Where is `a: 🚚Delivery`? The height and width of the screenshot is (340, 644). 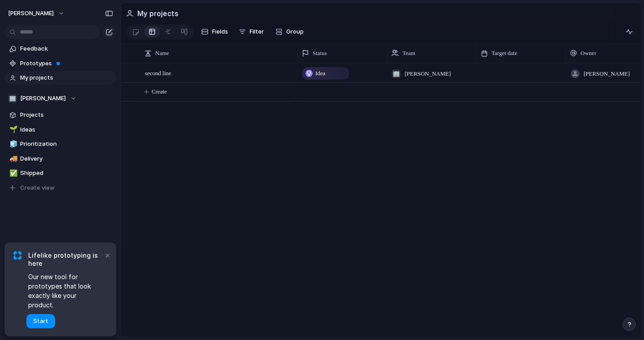
a: 🚚Delivery is located at coordinates (61, 159).